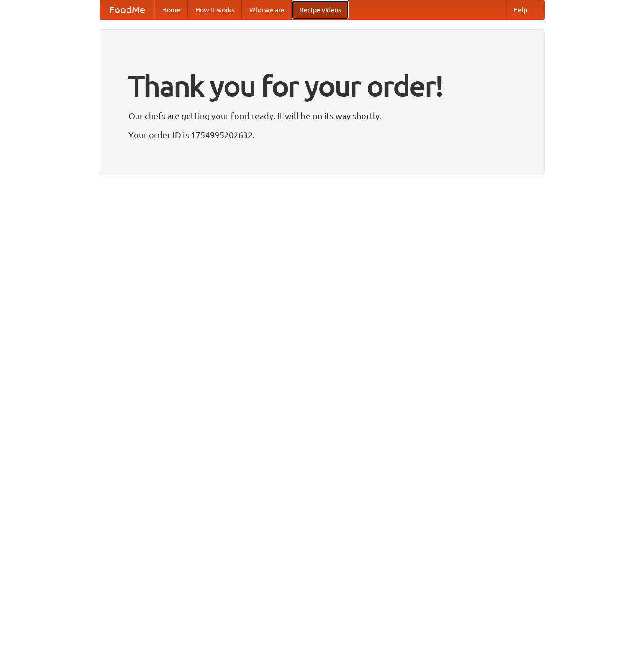 The height and width of the screenshot is (671, 644). Describe the element at coordinates (322, 135) in the screenshot. I see `p: Your order ID is 1754995202632.` at that location.